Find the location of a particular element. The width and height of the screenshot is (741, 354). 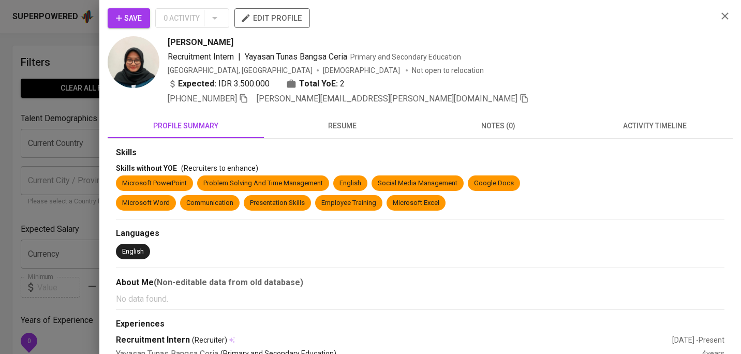

div: Skills is located at coordinates (420, 153).